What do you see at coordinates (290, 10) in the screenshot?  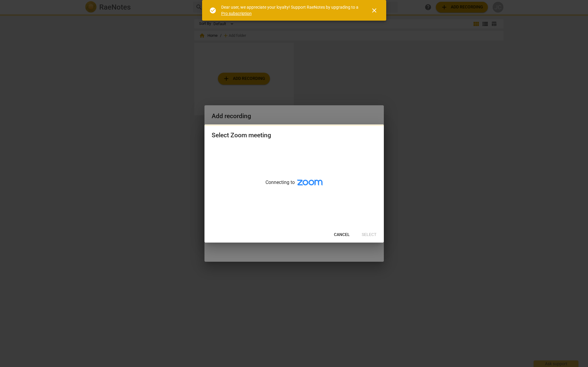 I see `div: Dear user, we appreciate your loyalty! Support RaeNotes by upgrading to a` at bounding box center [290, 10].